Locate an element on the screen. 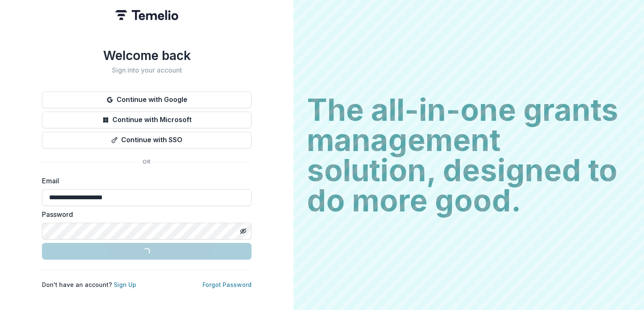 This screenshot has width=644, height=310. button: Toggle password visibility is located at coordinates (243, 231).